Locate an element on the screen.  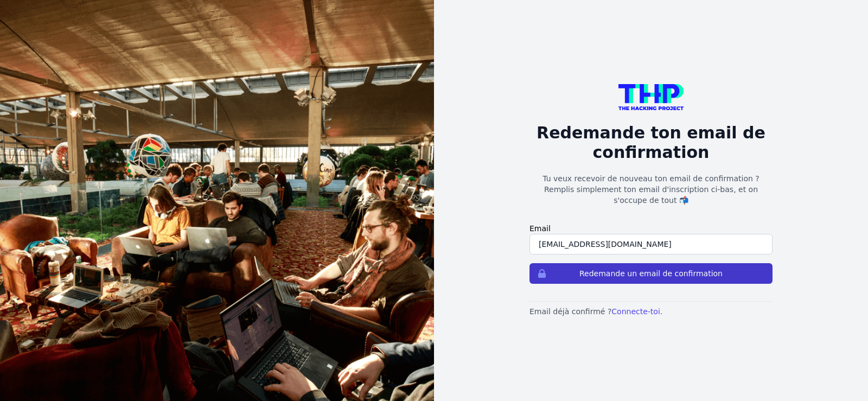
p: Email déjà confirmé ? is located at coordinates (650, 311).